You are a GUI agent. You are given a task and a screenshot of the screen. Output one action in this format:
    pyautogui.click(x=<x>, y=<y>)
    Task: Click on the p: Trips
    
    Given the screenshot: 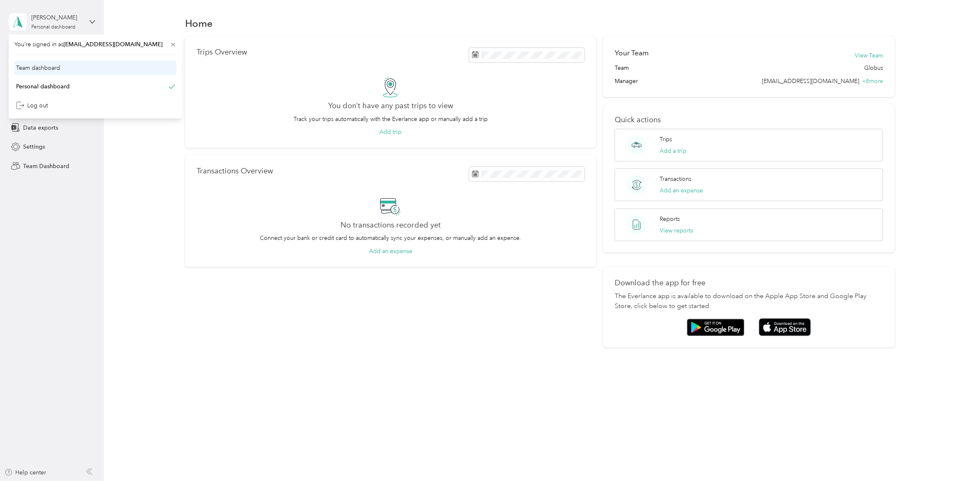 What is the action you would take?
    pyautogui.click(x=667, y=139)
    